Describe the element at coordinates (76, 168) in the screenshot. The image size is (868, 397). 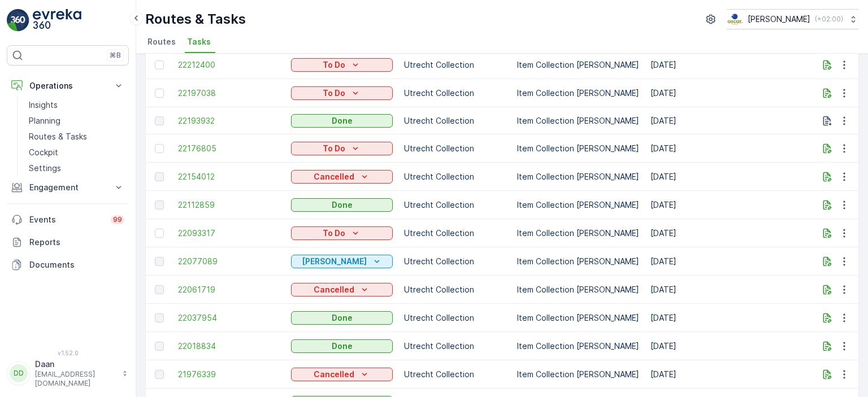
I see `a: Settings` at that location.